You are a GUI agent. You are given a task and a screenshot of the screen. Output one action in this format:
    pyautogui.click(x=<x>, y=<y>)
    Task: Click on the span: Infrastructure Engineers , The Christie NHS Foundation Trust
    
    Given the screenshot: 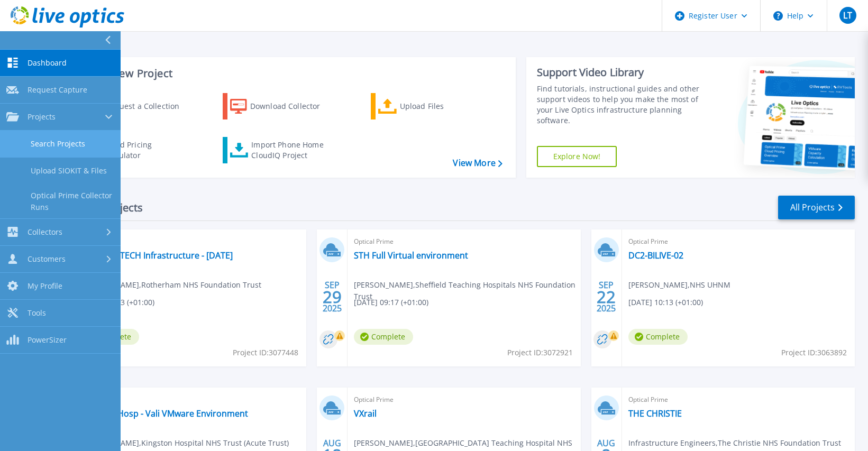 What is the action you would take?
    pyautogui.click(x=735, y=443)
    